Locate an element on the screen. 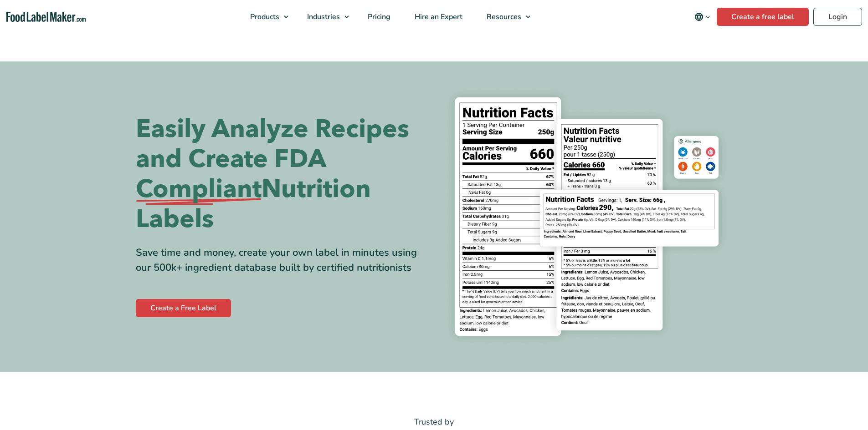 The height and width of the screenshot is (430, 868). span: Compliant is located at coordinates (199, 190).